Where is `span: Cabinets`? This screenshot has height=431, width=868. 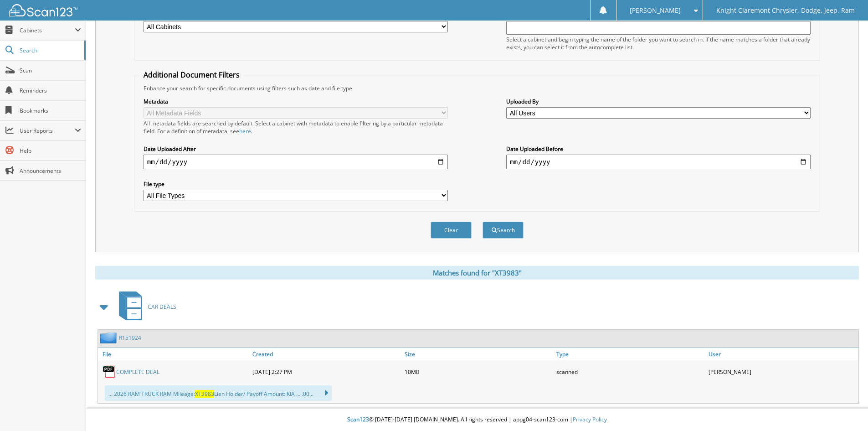 span: Cabinets is located at coordinates (47, 30).